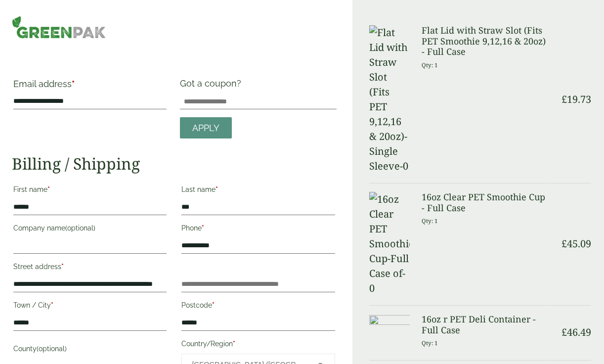 The width and height of the screenshot is (604, 364). What do you see at coordinates (390, 244) in the screenshot?
I see `img: 16oz Clear PET Smoothie Cup-Full Case of-0` at bounding box center [390, 244].